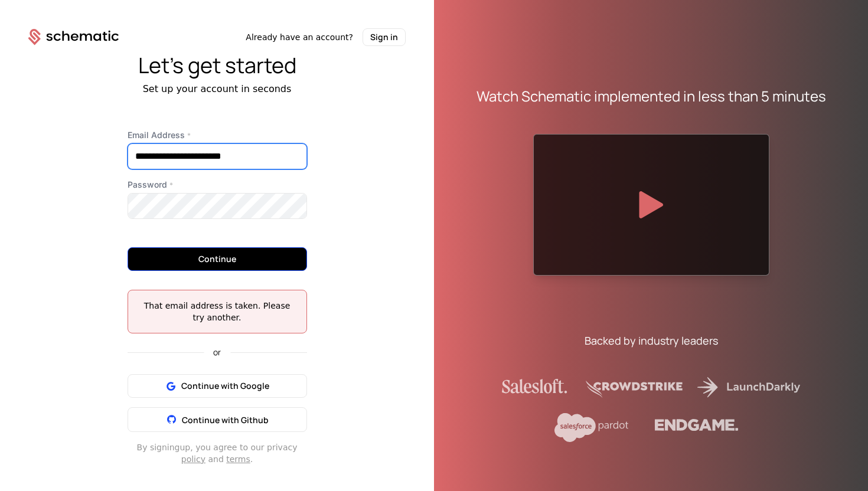 Image resolution: width=868 pixels, height=491 pixels. Describe the element at coordinates (218, 453) in the screenshot. I see `div: By signing up , you agree to our privacy and .` at that location.